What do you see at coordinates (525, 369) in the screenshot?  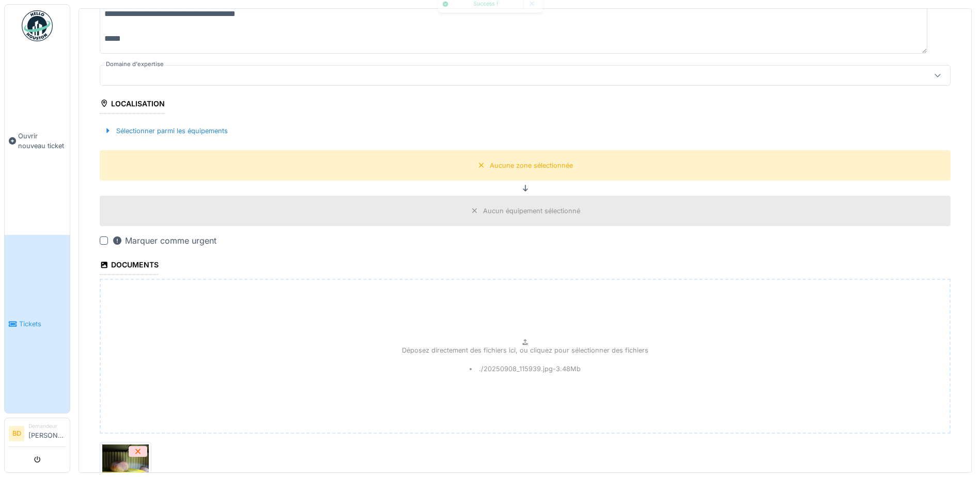 I see `li: ./20250908_115939.jpg - 3.48 Mb` at bounding box center [525, 369].